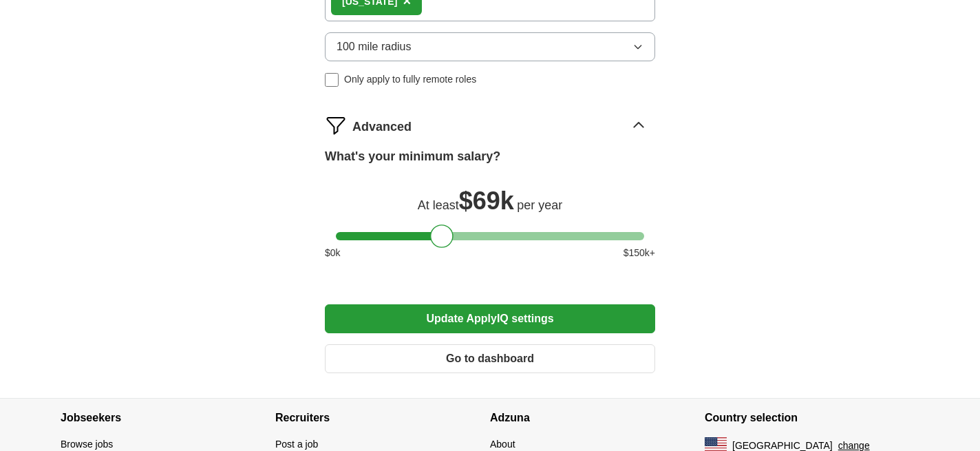 The image size is (980, 451). I want to click on span: $ 150 k+, so click(639, 253).